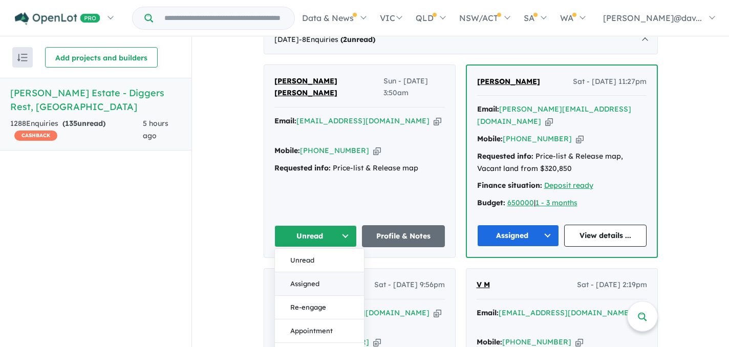 The image size is (729, 347). I want to click on span: 135, so click(71, 123).